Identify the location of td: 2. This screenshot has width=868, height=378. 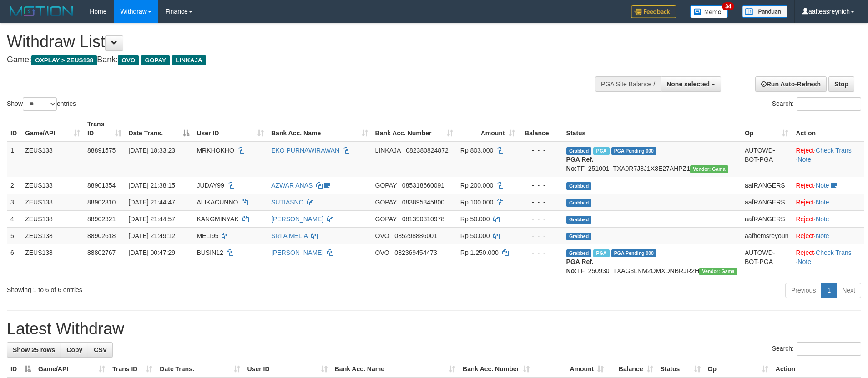
(14, 185).